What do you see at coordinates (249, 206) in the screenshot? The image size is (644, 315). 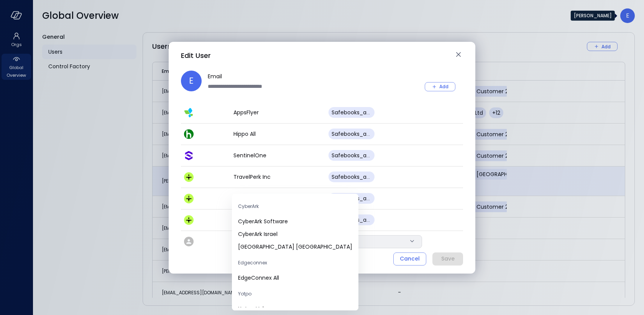 I see `span: CyberArk` at bounding box center [249, 206].